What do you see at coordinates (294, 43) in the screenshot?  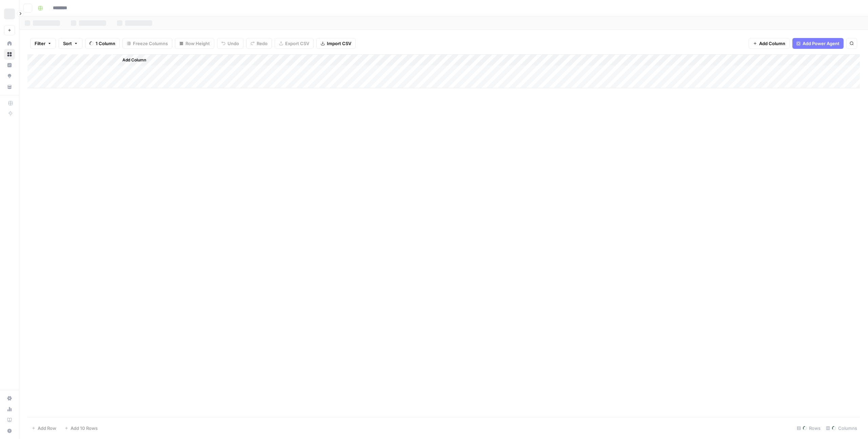 I see `button: Export CSV` at bounding box center [294, 43].